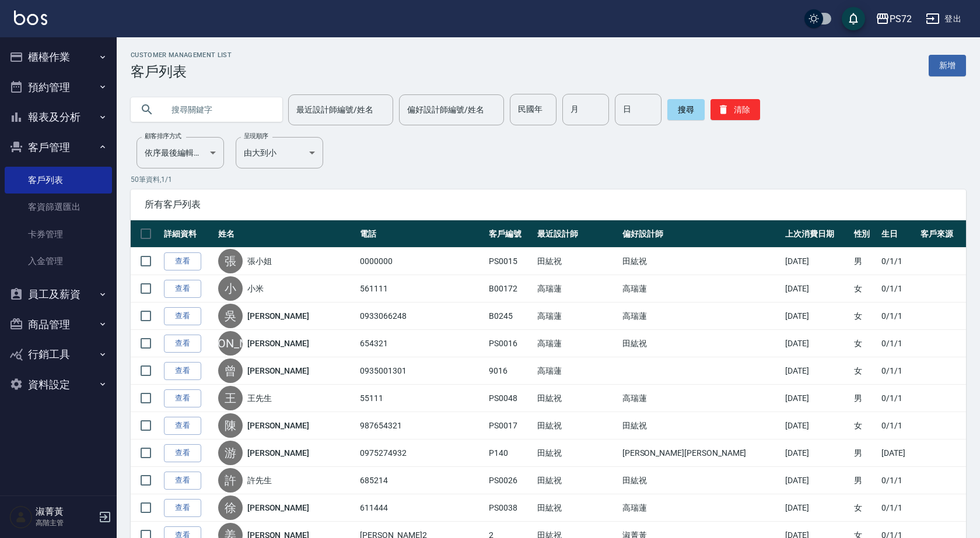 This screenshot has height=538, width=980. What do you see at coordinates (943, 18) in the screenshot?
I see `button: 登出` at bounding box center [943, 18].